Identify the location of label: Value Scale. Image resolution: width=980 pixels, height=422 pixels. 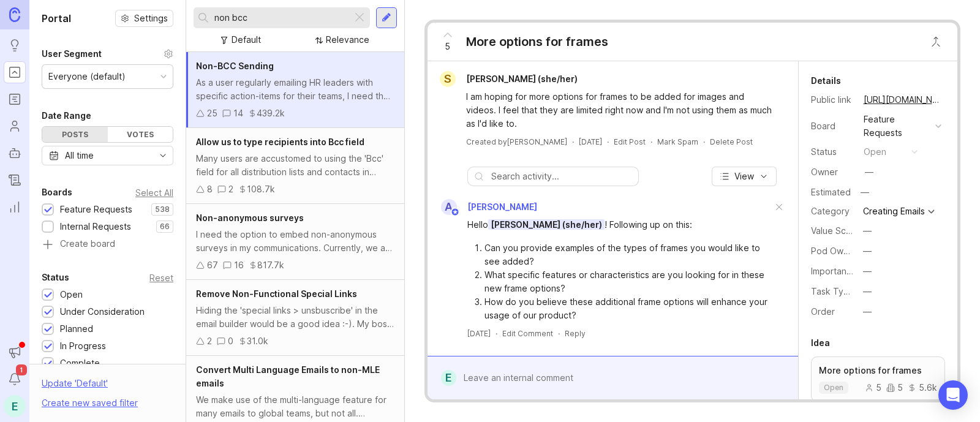
(834, 230).